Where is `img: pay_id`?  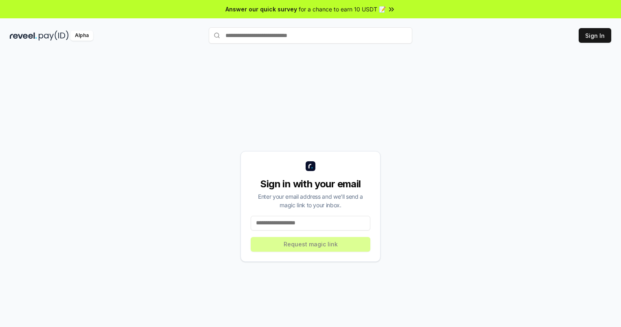
img: pay_id is located at coordinates (54, 35).